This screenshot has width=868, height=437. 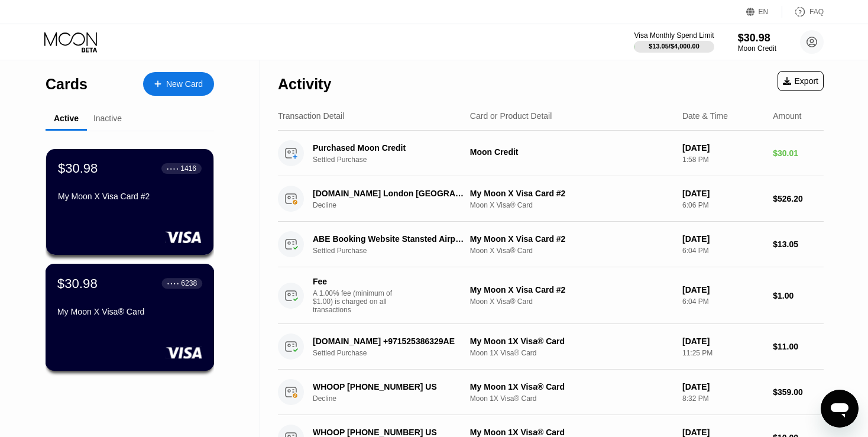 I want to click on div: Card or Product Detail, so click(x=511, y=116).